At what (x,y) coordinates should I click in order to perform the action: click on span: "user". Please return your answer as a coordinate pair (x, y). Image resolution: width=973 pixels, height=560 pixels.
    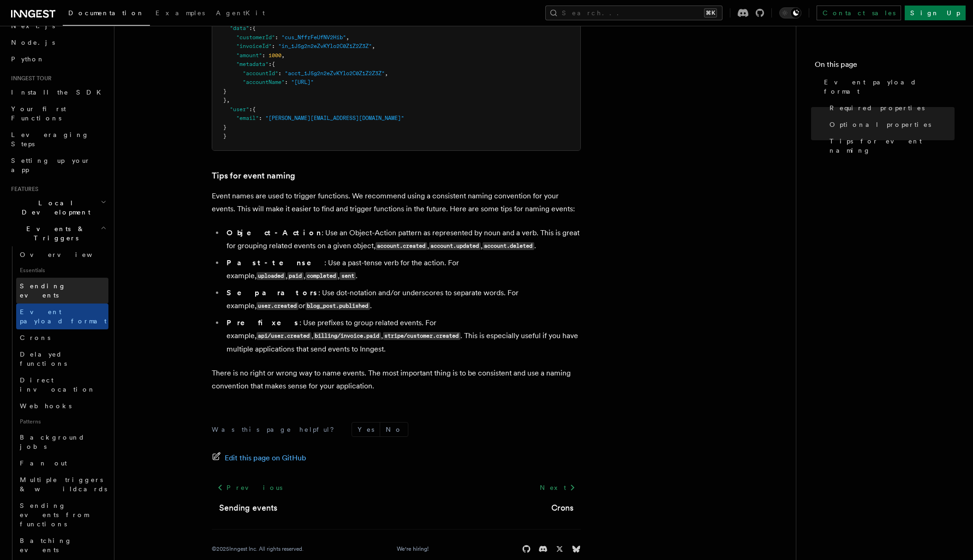
    Looking at the image, I should click on (240, 109).